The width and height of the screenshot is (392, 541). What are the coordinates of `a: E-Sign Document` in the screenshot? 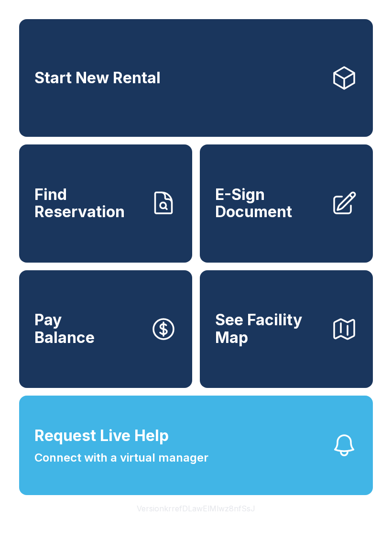 It's located at (286, 203).